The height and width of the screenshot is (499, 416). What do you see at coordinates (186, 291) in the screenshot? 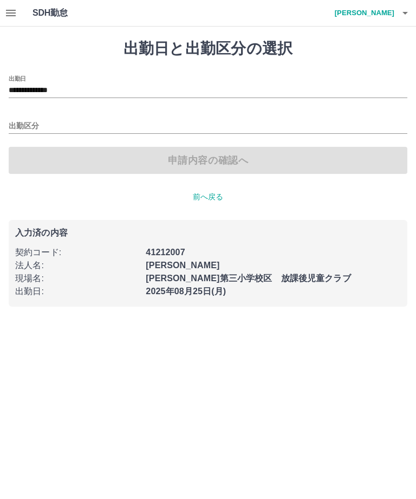
I see `b: 2025年08月25日(月)` at bounding box center [186, 291].